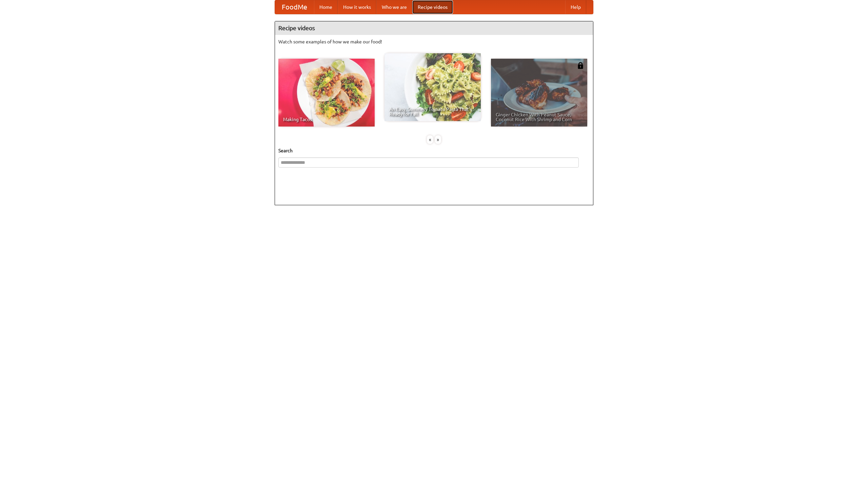 Image resolution: width=868 pixels, height=480 pixels. I want to click on h4: Recipe videos, so click(434, 28).